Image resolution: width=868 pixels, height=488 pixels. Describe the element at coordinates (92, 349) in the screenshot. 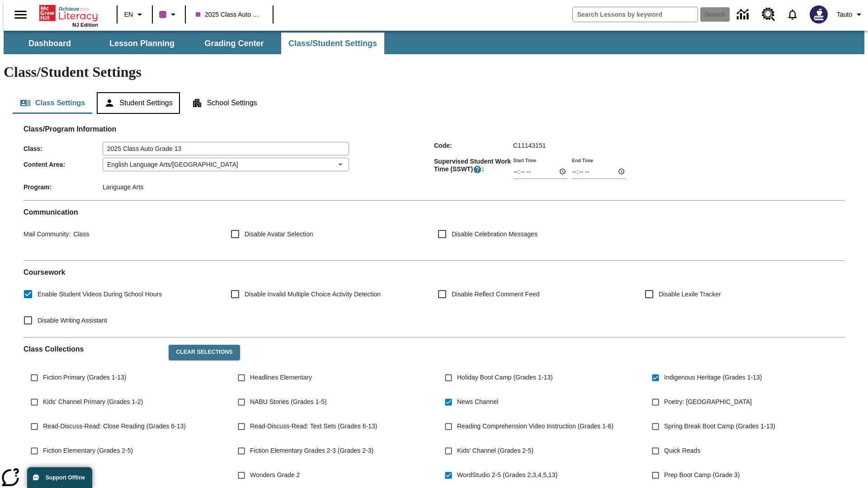

I see `h2: Class Collections` at that location.